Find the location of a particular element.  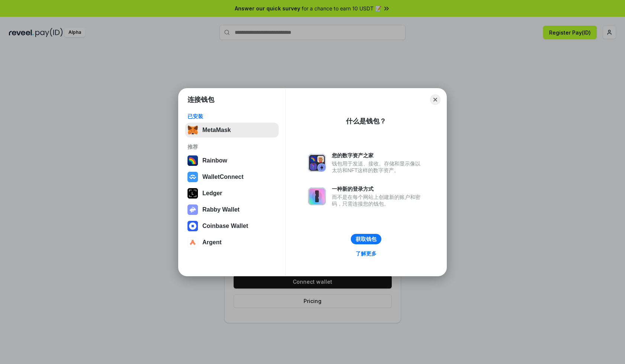

button: MetaMask is located at coordinates (232, 130).